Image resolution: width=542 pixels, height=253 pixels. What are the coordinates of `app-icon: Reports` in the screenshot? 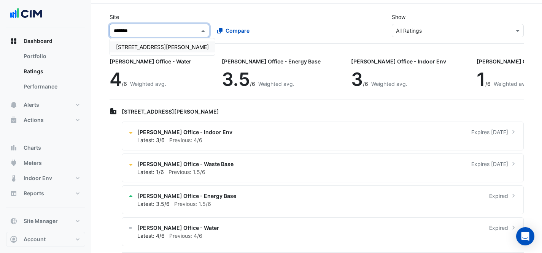 It's located at (14, 194).